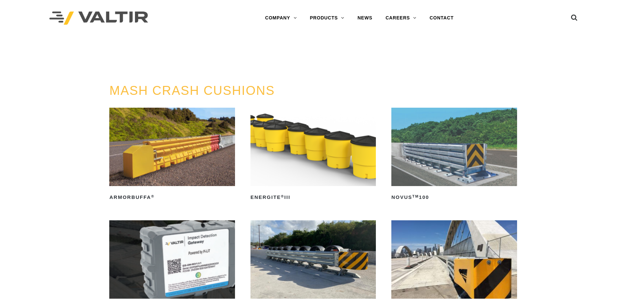 The width and height of the screenshot is (627, 300). Describe the element at coordinates (192, 90) in the screenshot. I see `a: MASH CRASH CUSHIONS` at that location.